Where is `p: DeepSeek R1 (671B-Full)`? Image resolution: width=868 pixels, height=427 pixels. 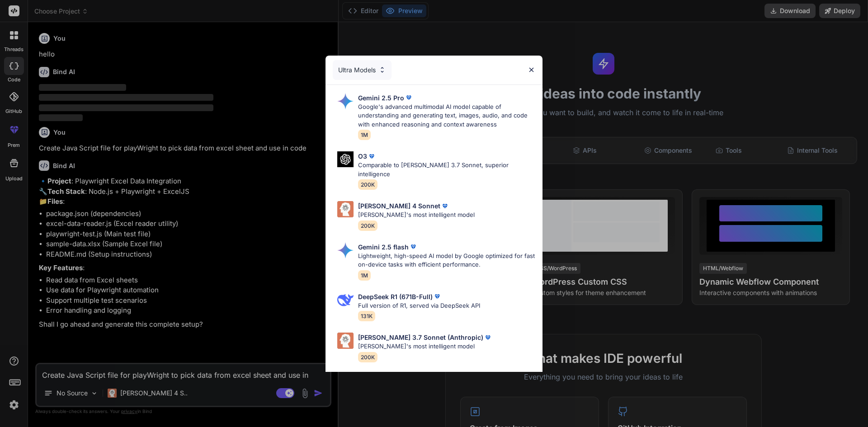
p: DeepSeek R1 (671B-Full) is located at coordinates (395, 296).